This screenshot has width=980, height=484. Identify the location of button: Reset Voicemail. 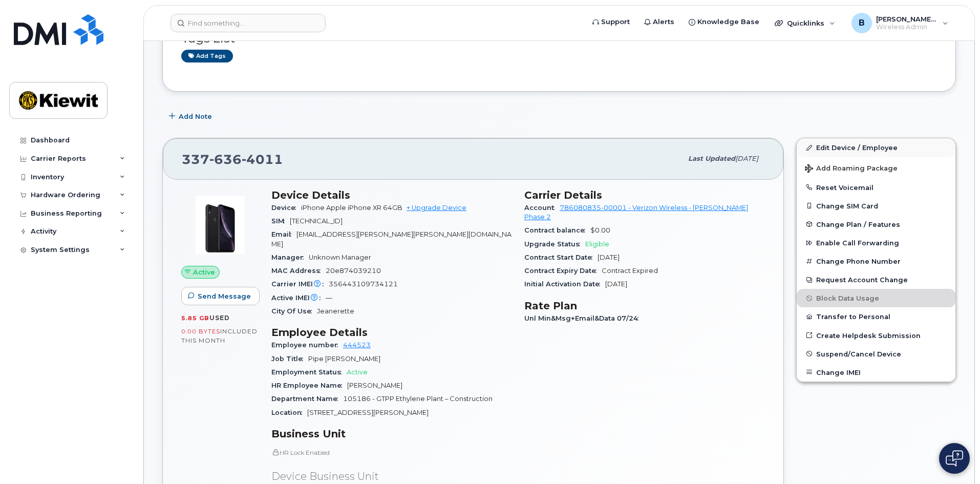
(876, 187).